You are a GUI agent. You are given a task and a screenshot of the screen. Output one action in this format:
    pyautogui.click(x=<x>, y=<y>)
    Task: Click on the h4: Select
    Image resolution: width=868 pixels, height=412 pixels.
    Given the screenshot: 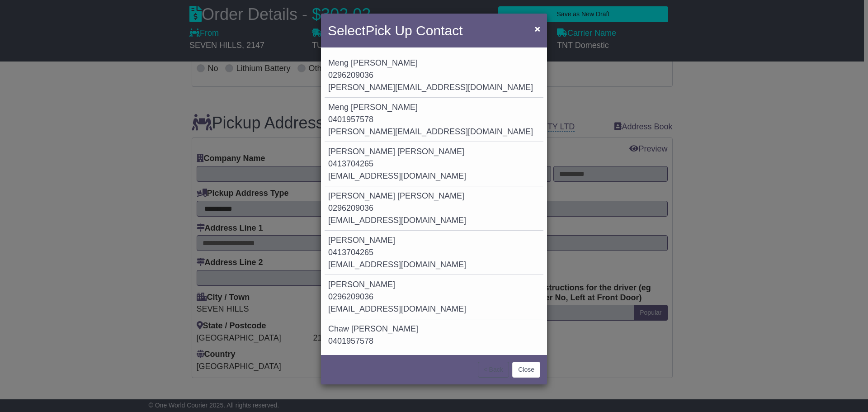 What is the action you would take?
    pyautogui.click(x=395, y=30)
    